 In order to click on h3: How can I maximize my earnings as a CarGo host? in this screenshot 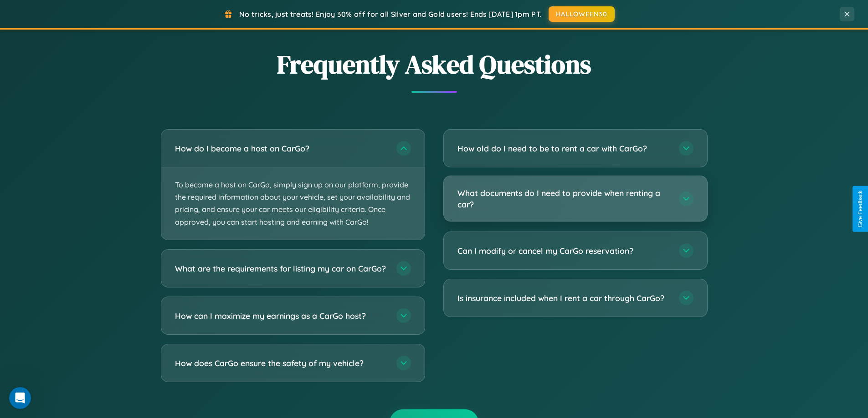, I will do `click(281, 315)`.